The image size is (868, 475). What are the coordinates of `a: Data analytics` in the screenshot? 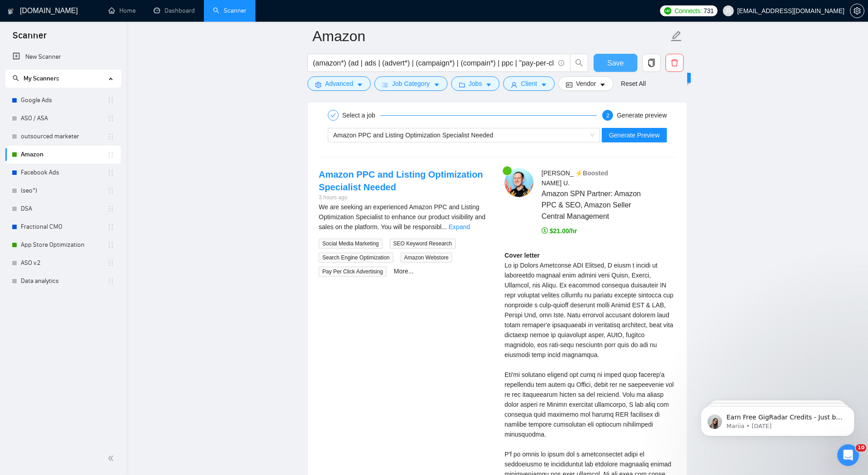 It's located at (63, 281).